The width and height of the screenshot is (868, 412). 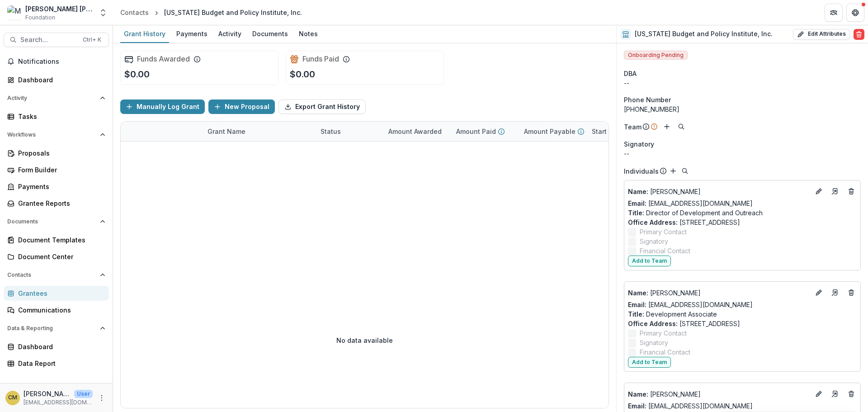 What do you see at coordinates (647, 100) in the screenshot?
I see `span: Phone Number` at bounding box center [647, 100].